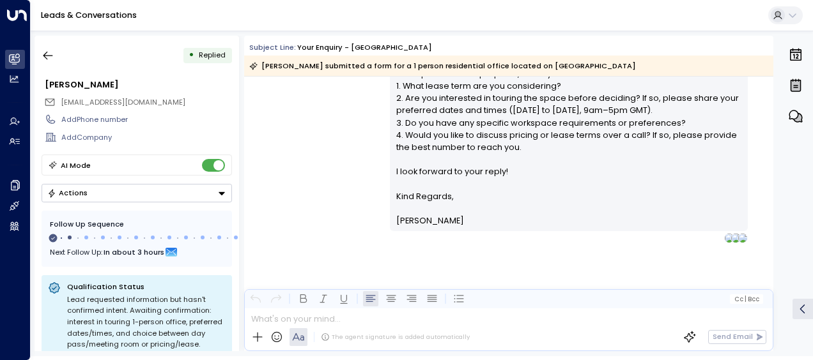 The width and height of the screenshot is (813, 360). I want to click on div: Next Follow Up:, so click(137, 252).